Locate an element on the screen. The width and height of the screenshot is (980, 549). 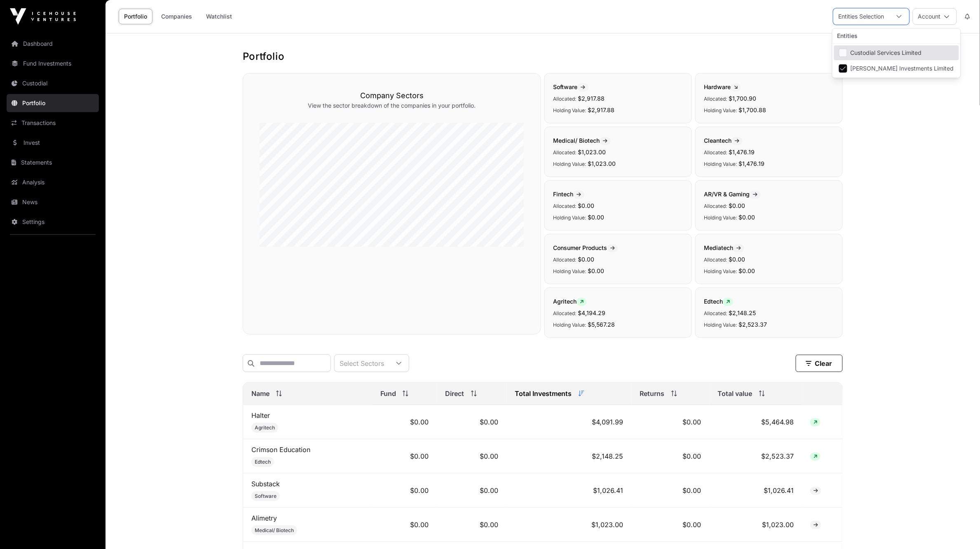
a: Dashboard is located at coordinates (53, 44).